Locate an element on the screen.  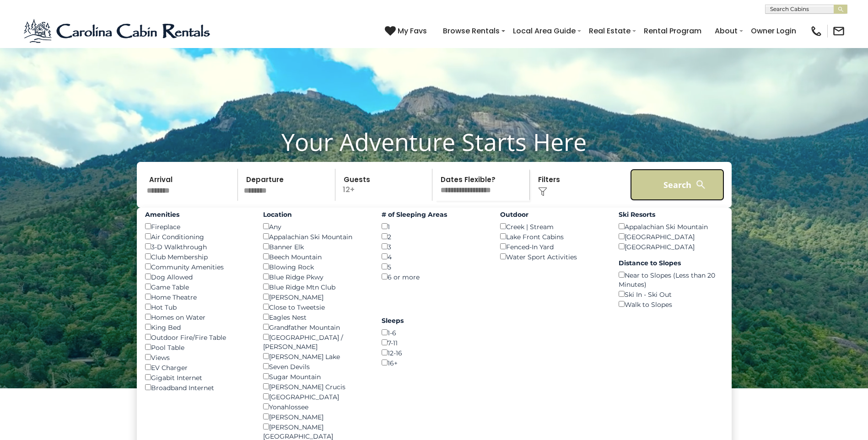
div: 3-D Walkthrough is located at coordinates (198, 247).